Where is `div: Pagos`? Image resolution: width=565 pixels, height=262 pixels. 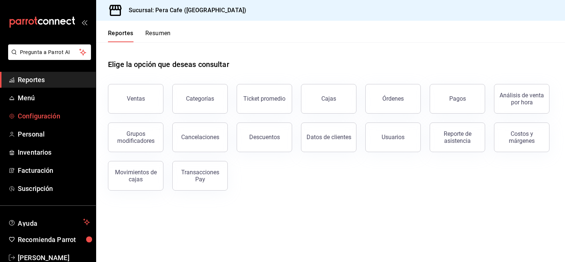
div: Pagos is located at coordinates (458, 98).